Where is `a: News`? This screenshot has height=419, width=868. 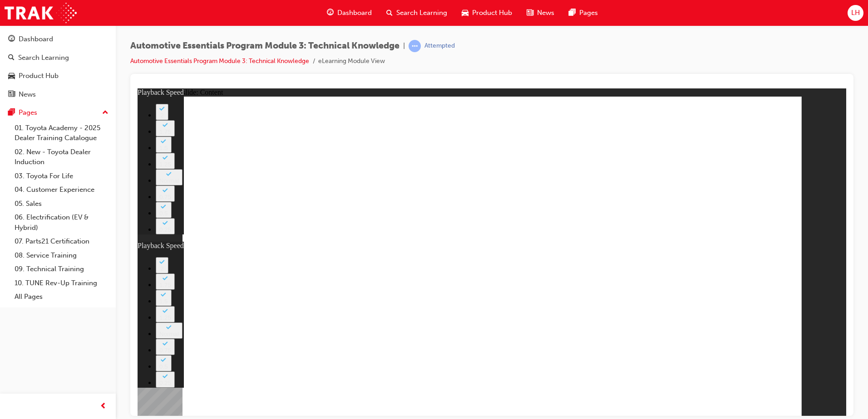
a: News is located at coordinates (57, 94).